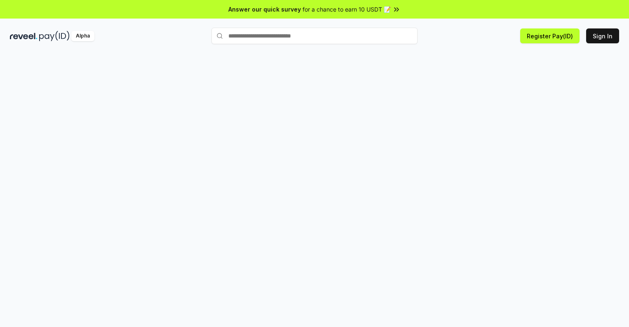 The width and height of the screenshot is (629, 327). What do you see at coordinates (602, 36) in the screenshot?
I see `button: Sign In` at bounding box center [602, 36].